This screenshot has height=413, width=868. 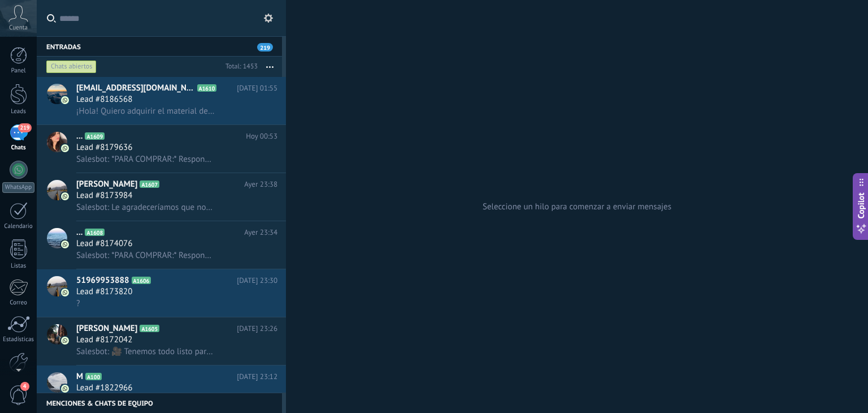 I want to click on a: avataricon...A1608Ayer 23:34Lead #8174076Salesbot: *PARA COMPRAR:* Responde con el método de pago..., so click(x=161, y=245).